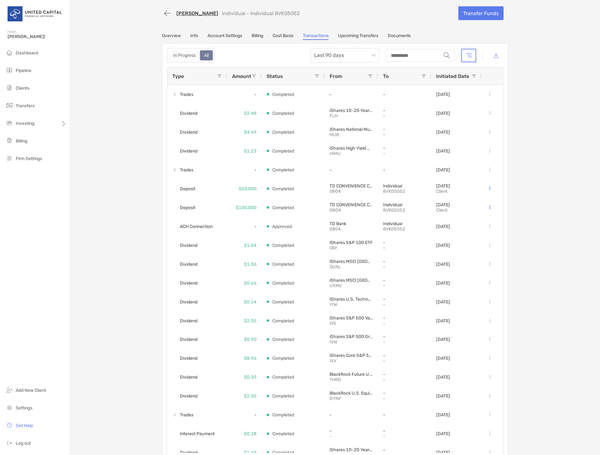 The height and width of the screenshot is (455, 600). I want to click on img: settings icon, so click(9, 408).